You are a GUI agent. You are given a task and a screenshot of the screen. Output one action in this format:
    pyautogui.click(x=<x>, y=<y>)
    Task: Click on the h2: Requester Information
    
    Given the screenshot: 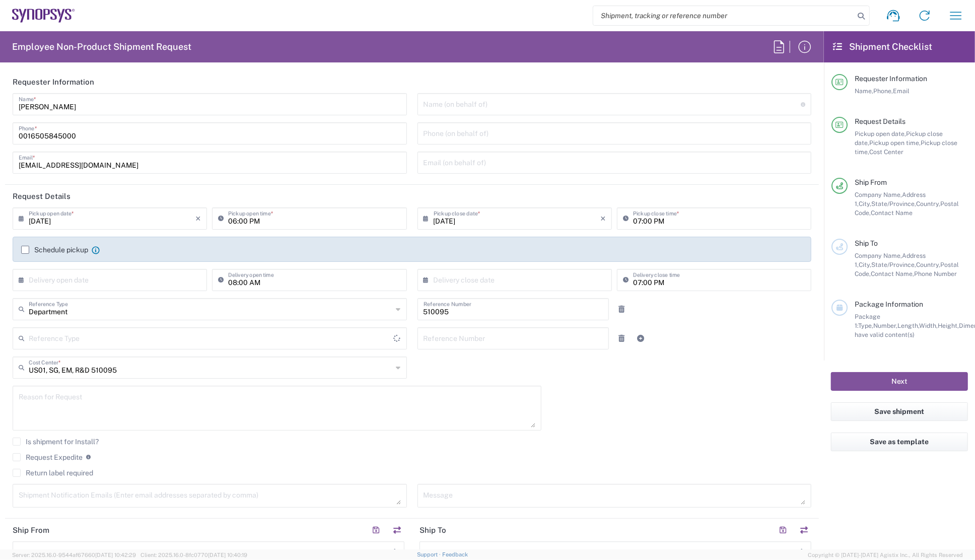 What is the action you would take?
    pyautogui.click(x=53, y=82)
    